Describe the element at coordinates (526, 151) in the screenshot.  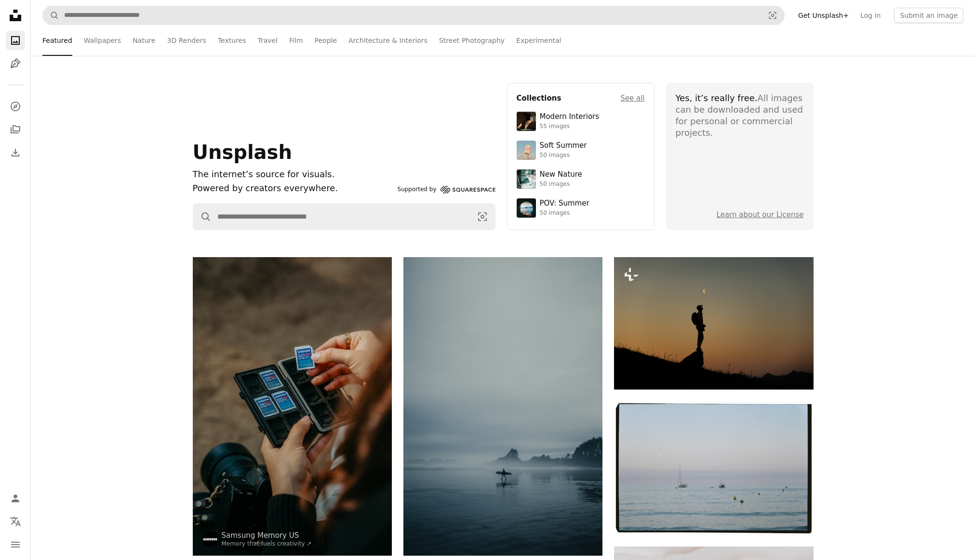
I see `img: premium_photo-1749544311043-3a6a0c8d54af` at that location.